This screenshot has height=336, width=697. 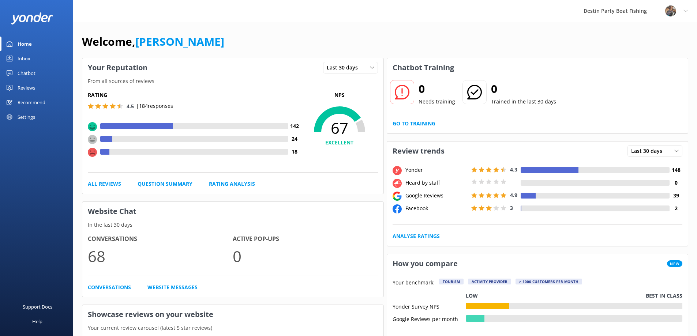 I want to click on p: Your benchmark:, so click(x=414, y=283).